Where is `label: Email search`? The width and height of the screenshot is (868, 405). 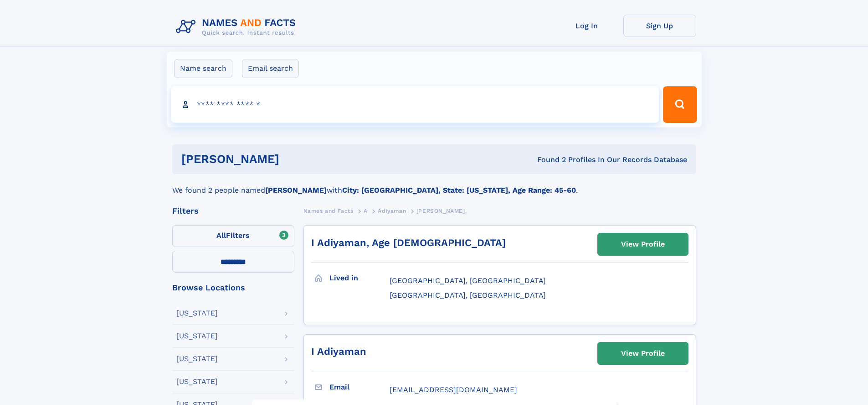
label: Email search is located at coordinates (270, 68).